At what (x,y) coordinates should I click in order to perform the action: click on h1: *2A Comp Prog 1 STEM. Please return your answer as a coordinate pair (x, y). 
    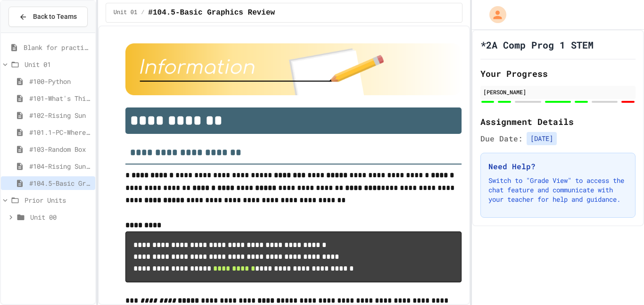
    Looking at the image, I should click on (537, 45).